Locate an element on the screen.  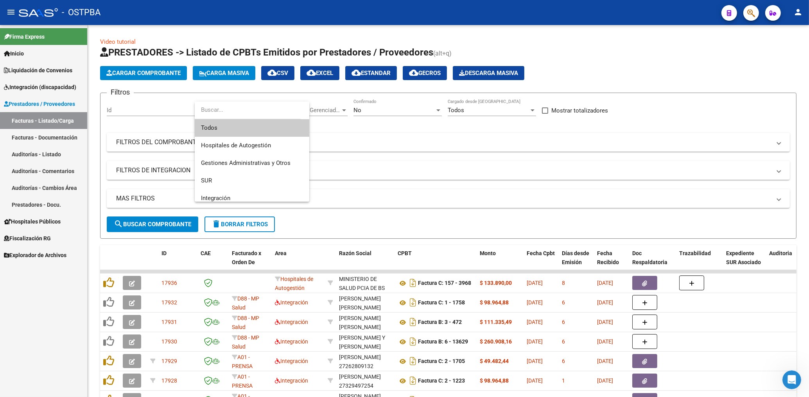
span: SUR is located at coordinates (206, 181).